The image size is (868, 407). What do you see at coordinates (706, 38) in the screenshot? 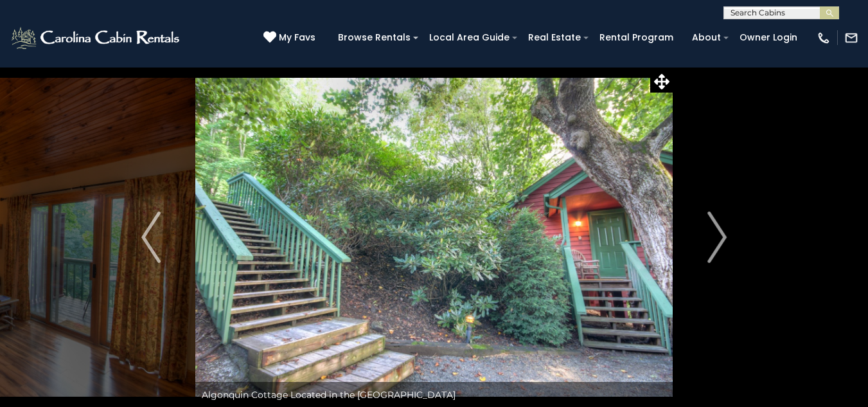
I see `a: About` at bounding box center [706, 38].